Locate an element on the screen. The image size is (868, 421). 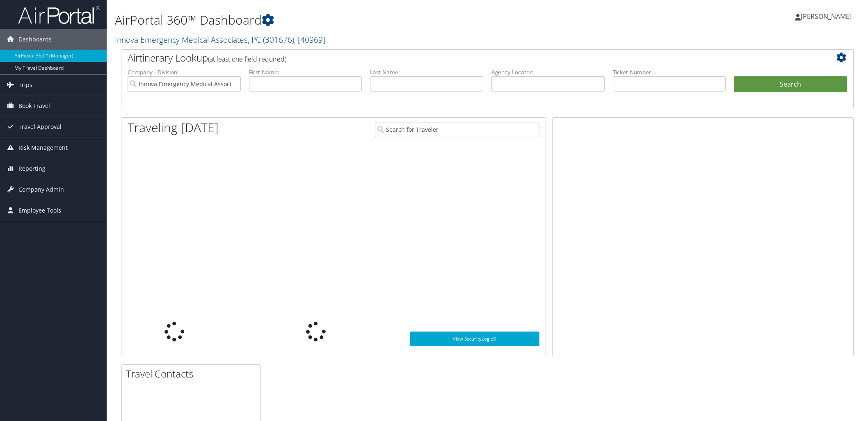
h2: Airtinerary Lookup is located at coordinates (457, 58).